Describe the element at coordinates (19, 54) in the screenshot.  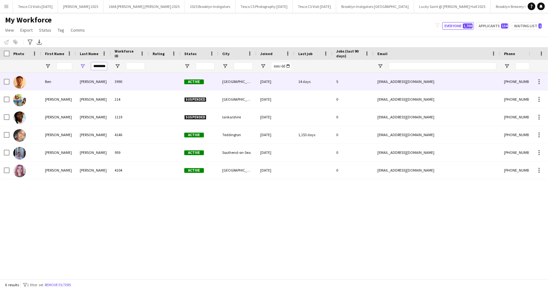
I see `span: Photo` at that location.